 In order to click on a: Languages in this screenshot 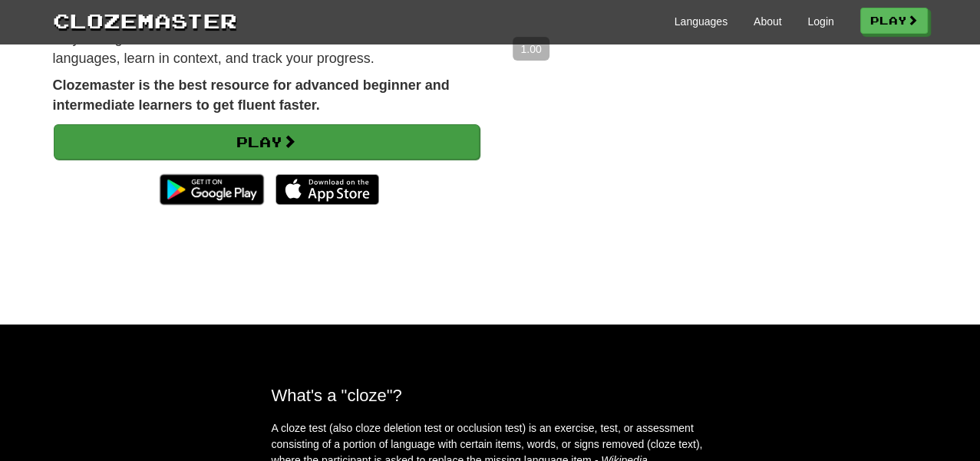, I will do `click(701, 22)`.